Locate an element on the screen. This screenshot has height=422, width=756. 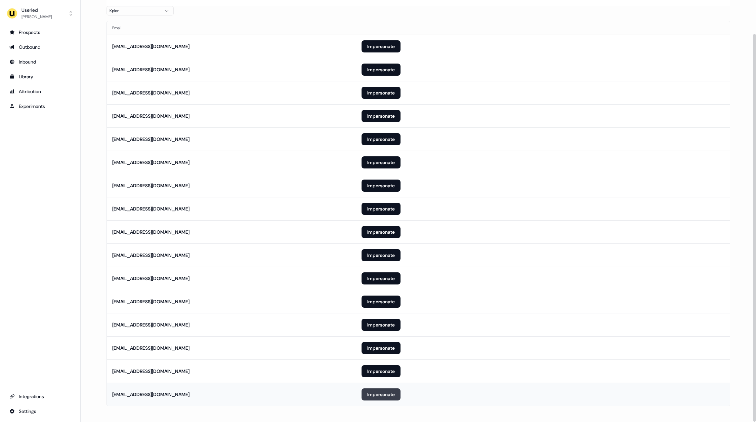
div: Prospects is located at coordinates (40, 32).